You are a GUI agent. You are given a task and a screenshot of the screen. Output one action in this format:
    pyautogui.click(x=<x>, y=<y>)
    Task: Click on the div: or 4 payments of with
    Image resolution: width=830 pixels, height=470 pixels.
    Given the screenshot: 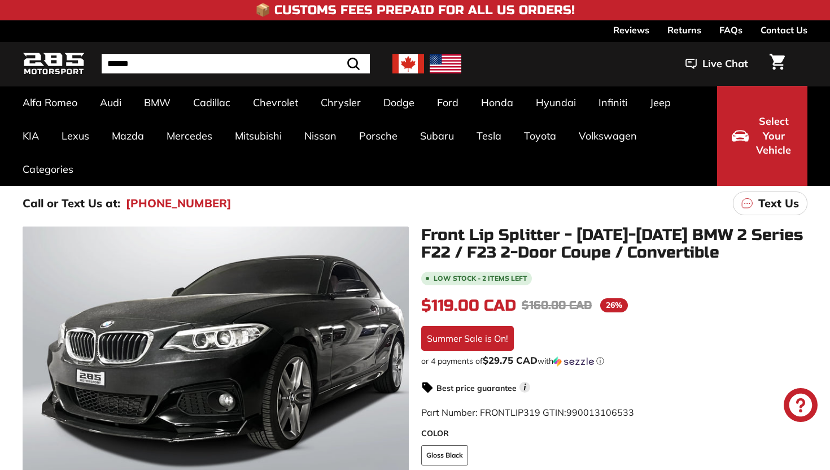 What is the action you would take?
    pyautogui.click(x=614, y=361)
    